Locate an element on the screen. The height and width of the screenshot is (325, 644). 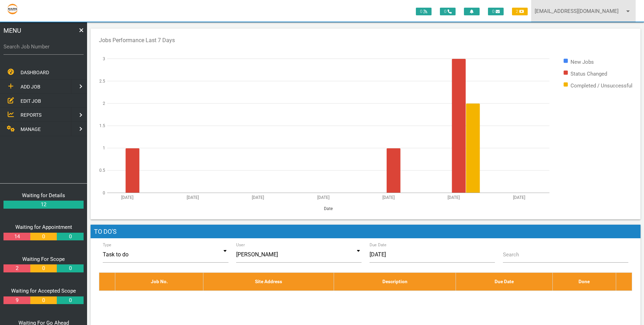
a: Waiting for Accepted Scope is located at coordinates (44, 291).